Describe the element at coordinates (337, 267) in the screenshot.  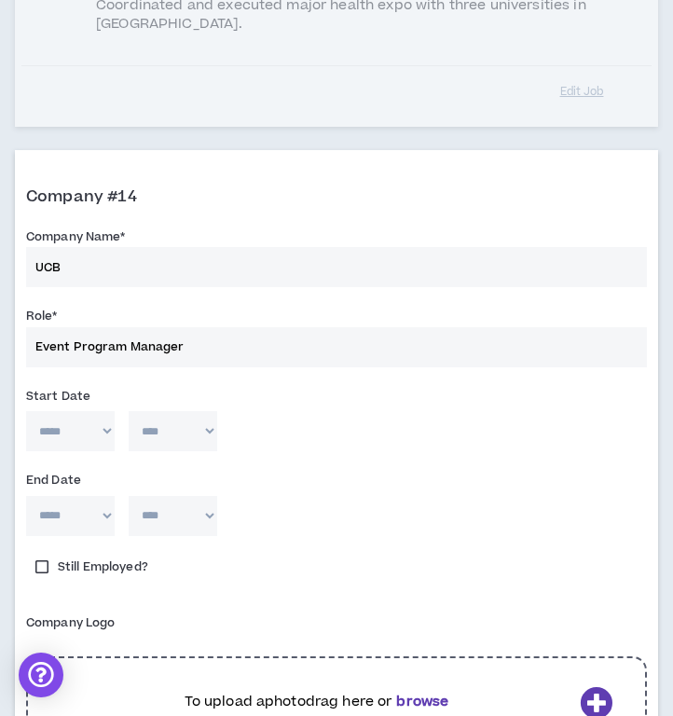
I see `input: Company Name` at that location.